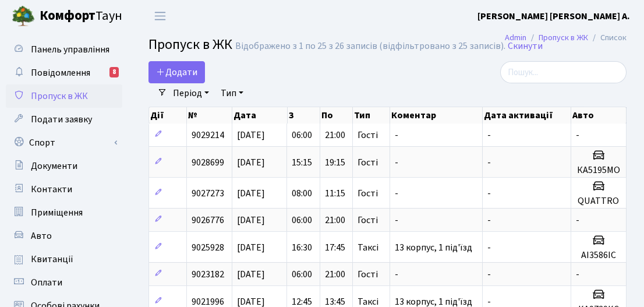 The width and height of the screenshot is (644, 307). What do you see at coordinates (208, 220) in the screenshot?
I see `span: 9026776` at bounding box center [208, 220].